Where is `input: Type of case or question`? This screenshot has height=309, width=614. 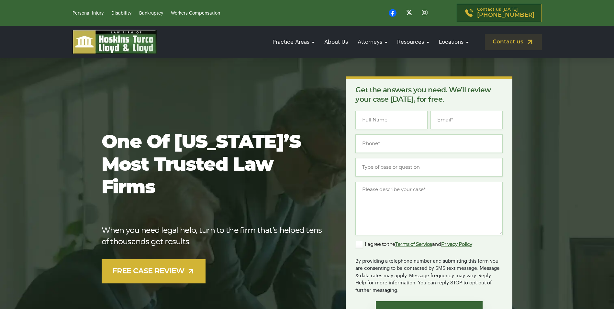 input: Type of case or question is located at coordinates (429, 167).